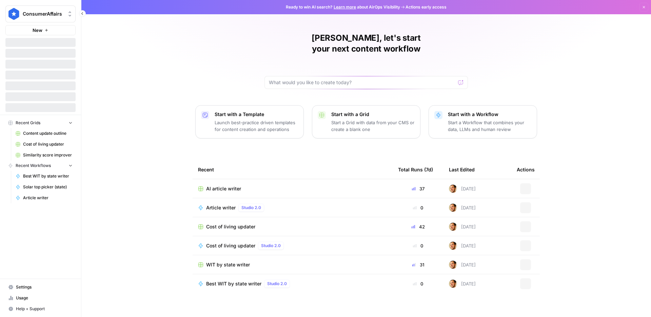 The width and height of the screenshot is (651, 317). What do you see at coordinates (40, 14) in the screenshot?
I see `button: Workspace: ConsumerAffairs` at bounding box center [40, 14].